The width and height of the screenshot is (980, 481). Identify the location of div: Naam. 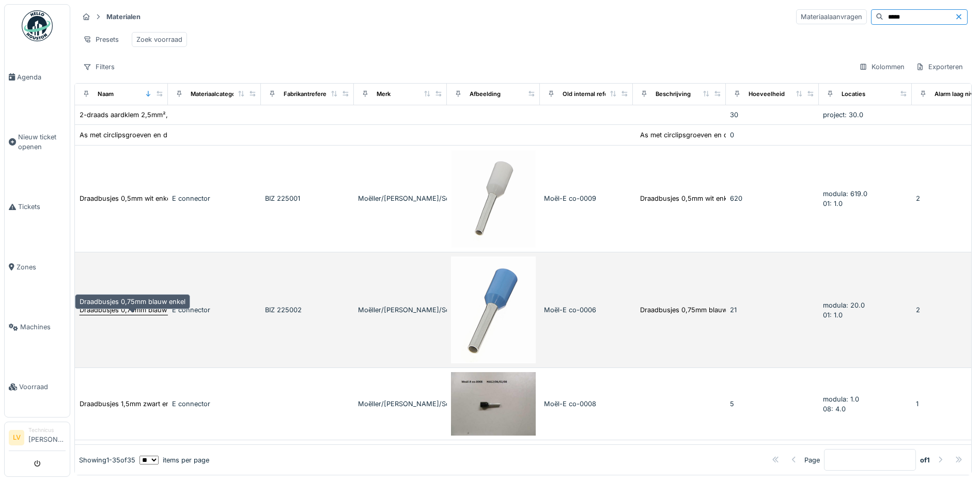
(105, 94).